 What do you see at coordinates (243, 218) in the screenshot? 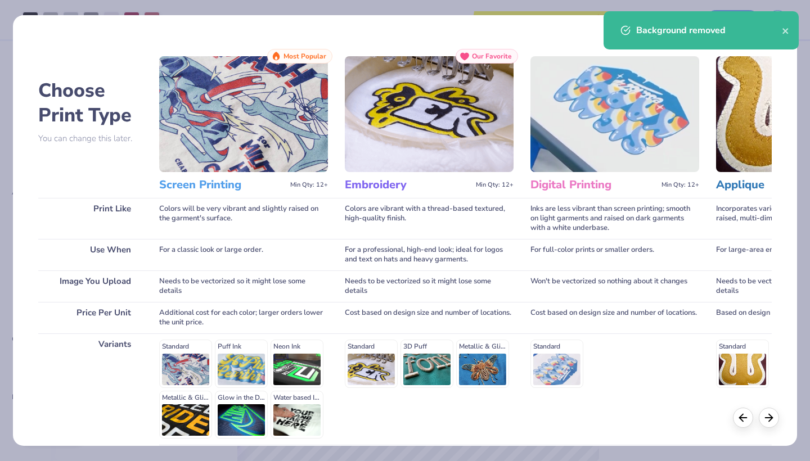
I see `div: Colors will be very vibrant and slightly raised on the garment's surface.` at bounding box center [243, 218].